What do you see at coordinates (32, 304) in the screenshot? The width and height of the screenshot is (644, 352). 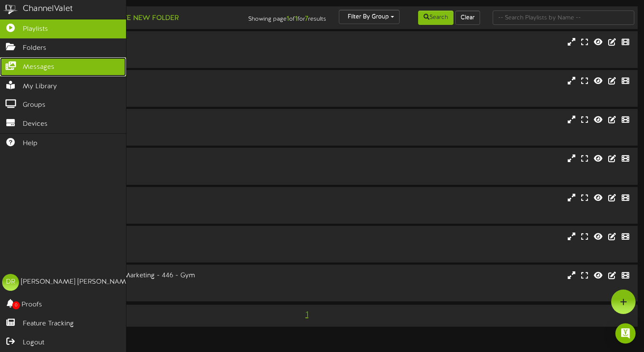 I see `span: Proofs` at bounding box center [32, 304].